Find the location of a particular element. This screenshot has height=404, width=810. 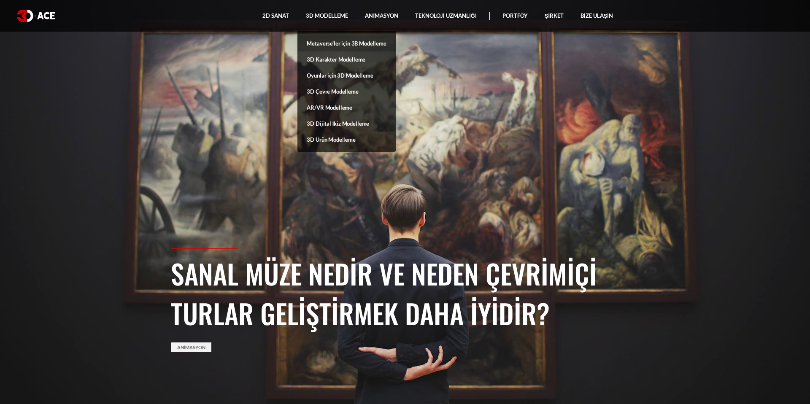

font: Şirket is located at coordinates (554, 16).